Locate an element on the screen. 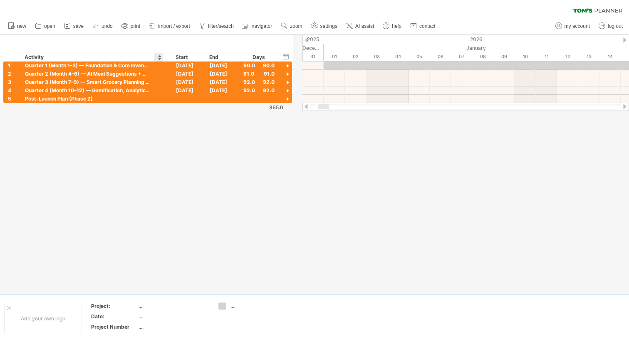  div: Monday, 5 January 2026 is located at coordinates (419, 57).